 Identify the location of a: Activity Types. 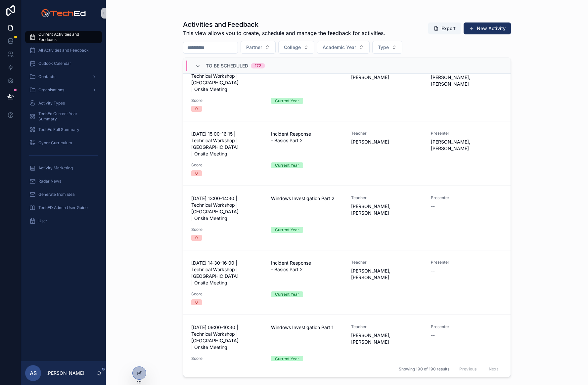
(63, 103).